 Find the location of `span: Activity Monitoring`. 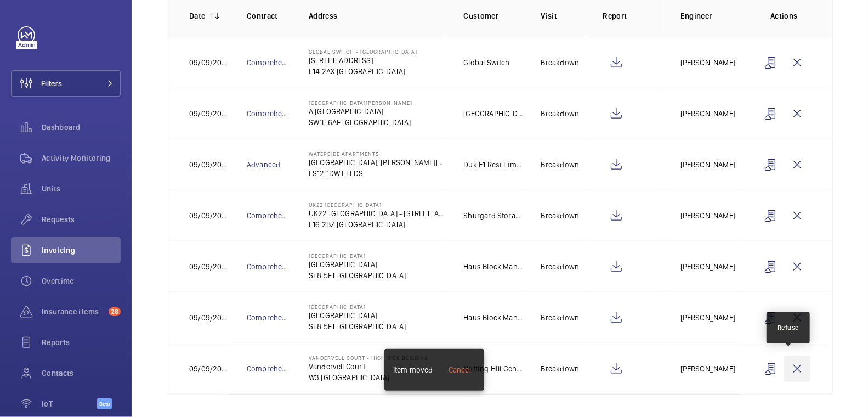

span: Activity Monitoring is located at coordinates (81, 158).